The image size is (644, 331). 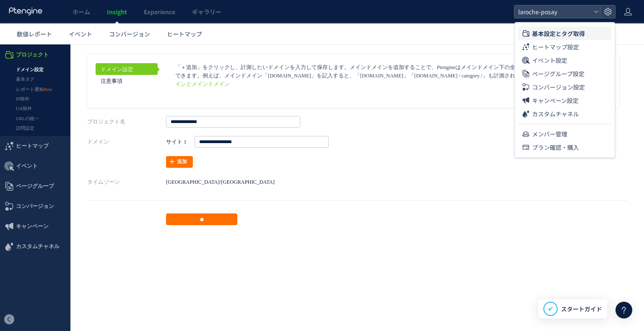 What do you see at coordinates (126, 138) in the screenshot?
I see `label: タイムゾーン` at bounding box center [126, 138].